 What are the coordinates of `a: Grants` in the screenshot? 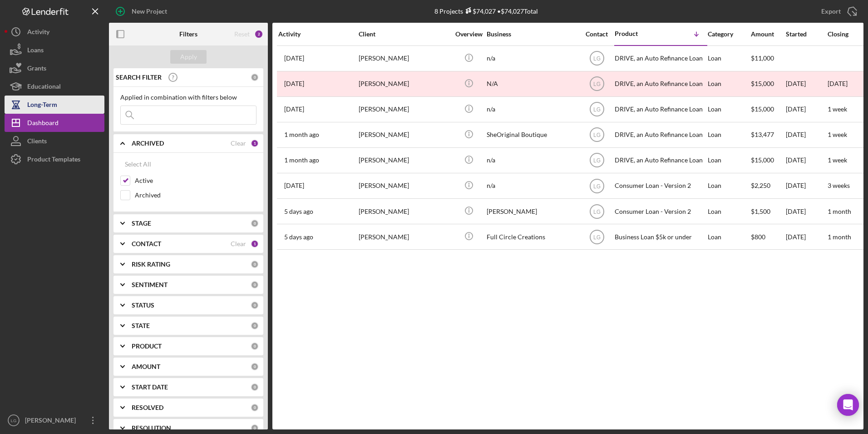 It's located at (54, 68).